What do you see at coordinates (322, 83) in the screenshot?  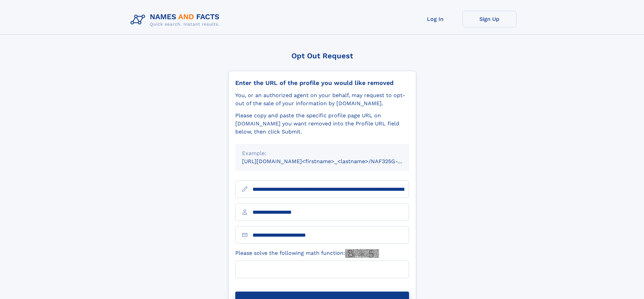 I see `div: Enter the URL of the profile you would like removed` at bounding box center [322, 83].